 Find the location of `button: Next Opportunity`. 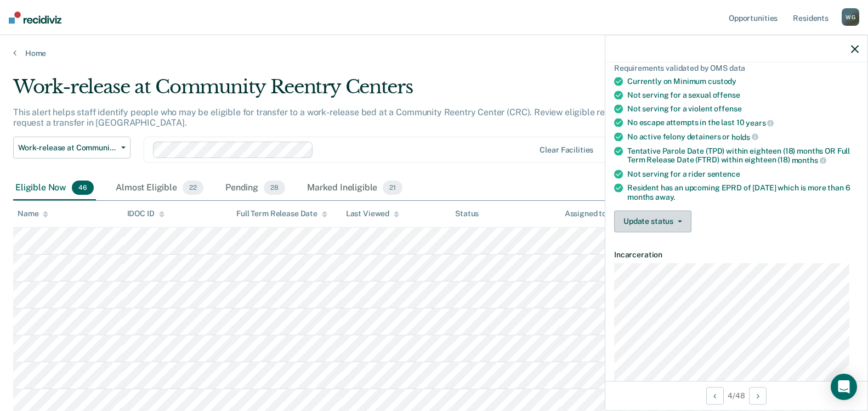

button: Next Opportunity is located at coordinates (758, 396).